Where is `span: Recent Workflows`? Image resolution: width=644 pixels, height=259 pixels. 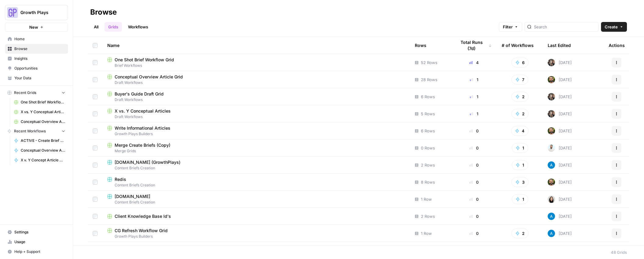 span: Recent Workflows is located at coordinates (30, 131).